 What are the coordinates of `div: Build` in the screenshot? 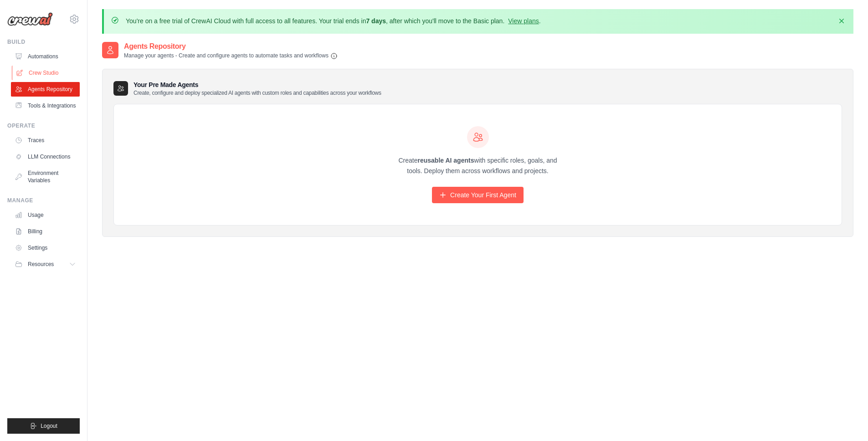 It's located at (44, 42).